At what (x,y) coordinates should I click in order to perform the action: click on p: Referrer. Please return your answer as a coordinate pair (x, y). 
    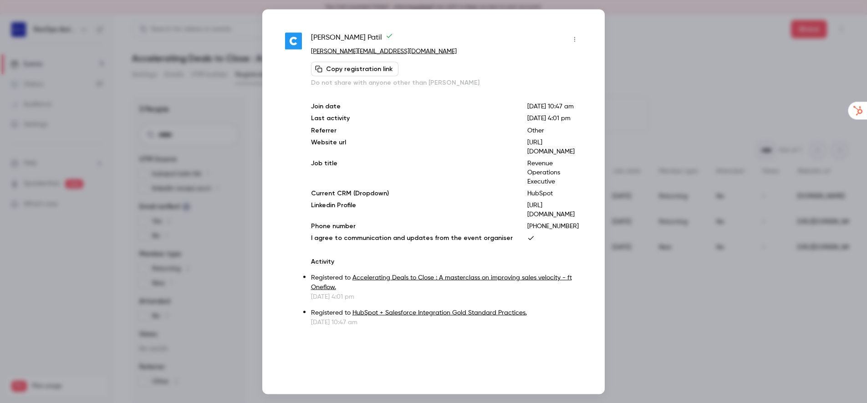
    Looking at the image, I should click on (412, 130).